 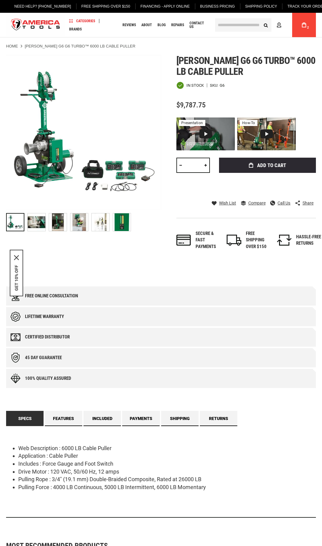 What do you see at coordinates (234, 240) in the screenshot?
I see `img: shipping` at bounding box center [234, 240].